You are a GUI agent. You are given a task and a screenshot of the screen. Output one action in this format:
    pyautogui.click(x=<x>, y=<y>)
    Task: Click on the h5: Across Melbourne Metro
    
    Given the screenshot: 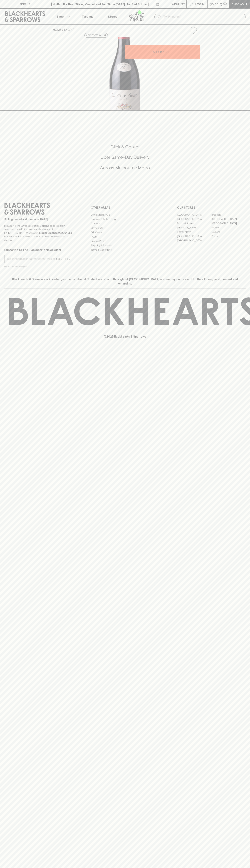 What is the action you would take?
    pyautogui.click(x=125, y=168)
    